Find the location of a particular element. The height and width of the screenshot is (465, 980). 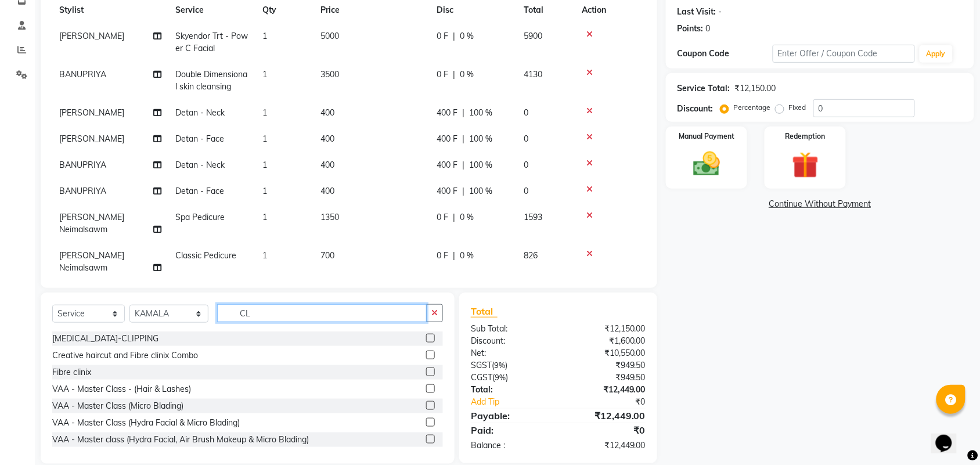

span: 700 is located at coordinates (328, 256).